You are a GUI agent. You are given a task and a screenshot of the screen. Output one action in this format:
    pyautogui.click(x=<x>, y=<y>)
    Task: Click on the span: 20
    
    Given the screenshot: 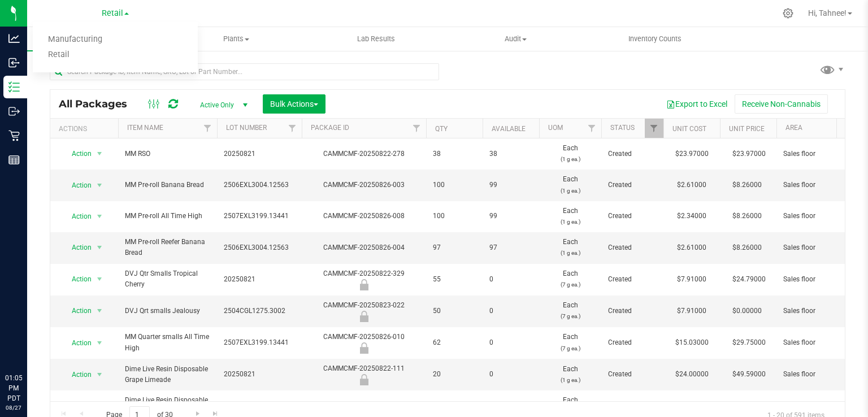 What is the action you would take?
    pyautogui.click(x=454, y=374)
    